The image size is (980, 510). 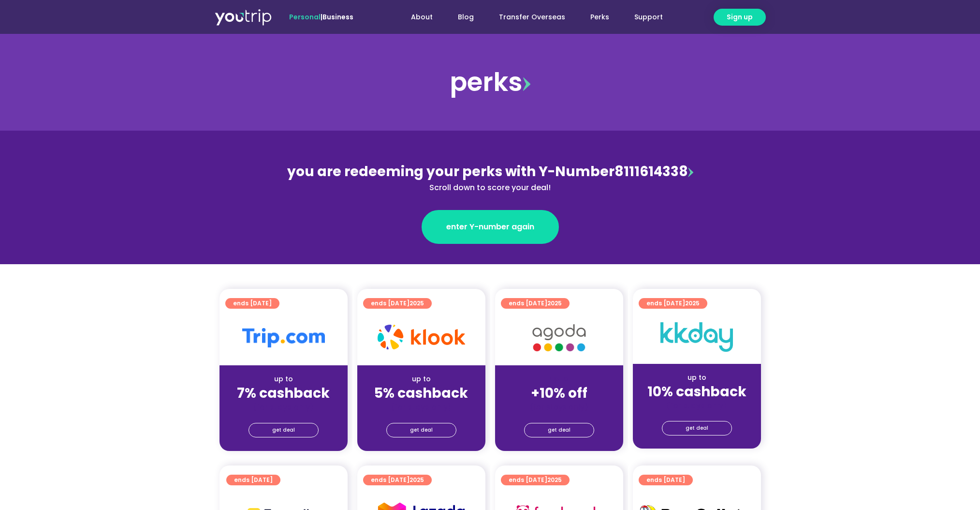 I want to click on span: Sign up, so click(x=739, y=17).